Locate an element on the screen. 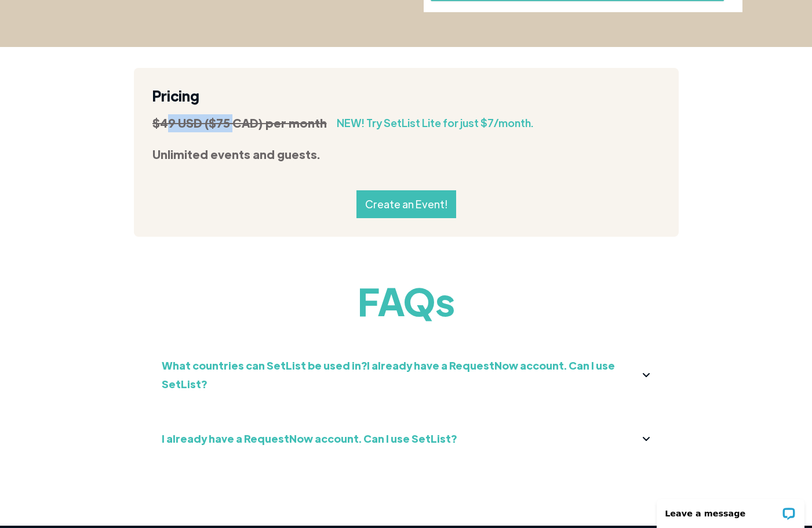 This screenshot has height=528, width=812. strong: Unlimited events and guests. is located at coordinates (236, 153).